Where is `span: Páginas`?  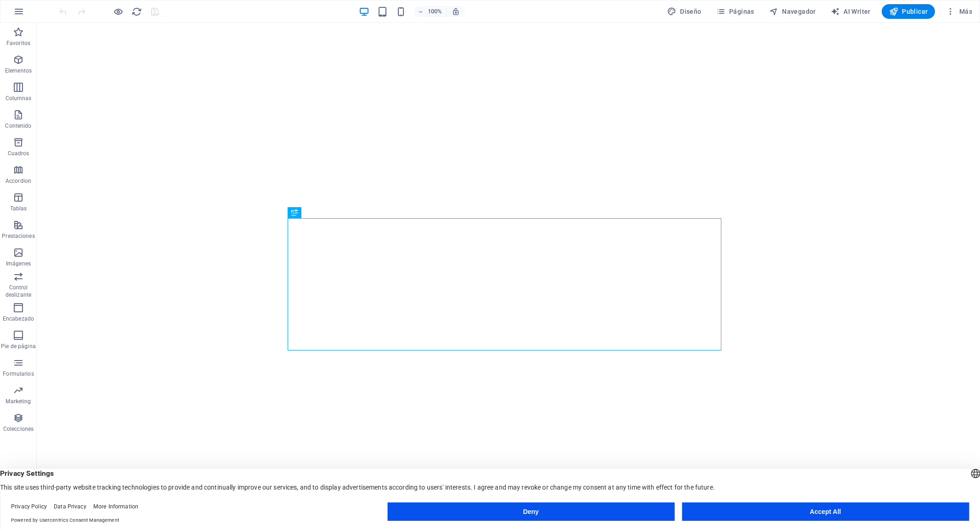 span: Páginas is located at coordinates (736, 12).